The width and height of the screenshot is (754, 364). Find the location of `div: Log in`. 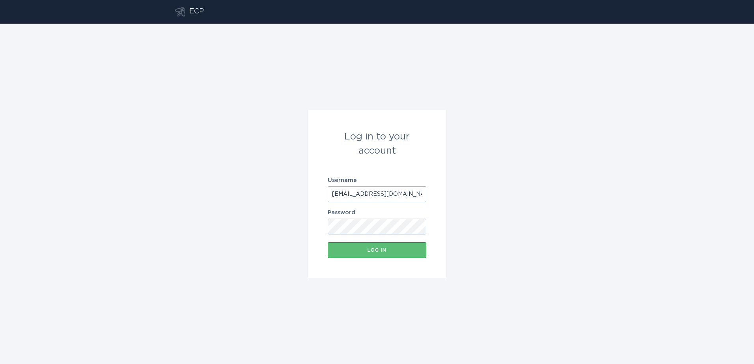

div: Log in is located at coordinates (377, 250).